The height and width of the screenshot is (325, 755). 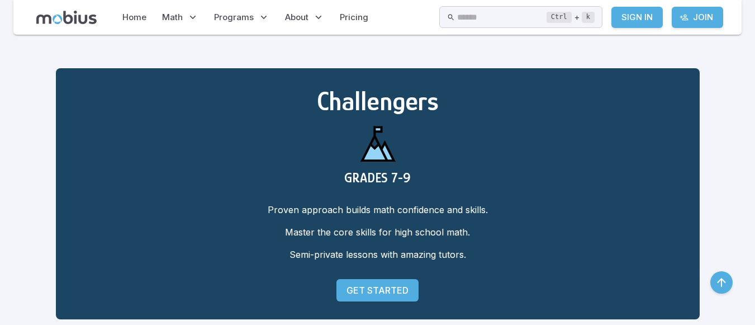 What do you see at coordinates (378, 232) in the screenshot?
I see `p: Master the core skills for high school math.` at bounding box center [378, 232].